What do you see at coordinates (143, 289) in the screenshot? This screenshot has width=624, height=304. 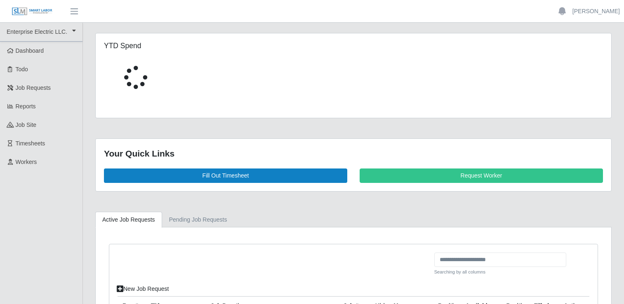 I see `a: New Job Request` at bounding box center [143, 289].